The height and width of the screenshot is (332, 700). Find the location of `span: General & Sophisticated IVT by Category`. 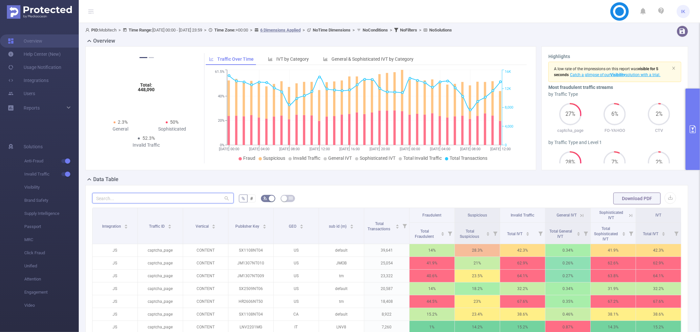

span: General & Sophisticated IVT by Category is located at coordinates (372, 59).